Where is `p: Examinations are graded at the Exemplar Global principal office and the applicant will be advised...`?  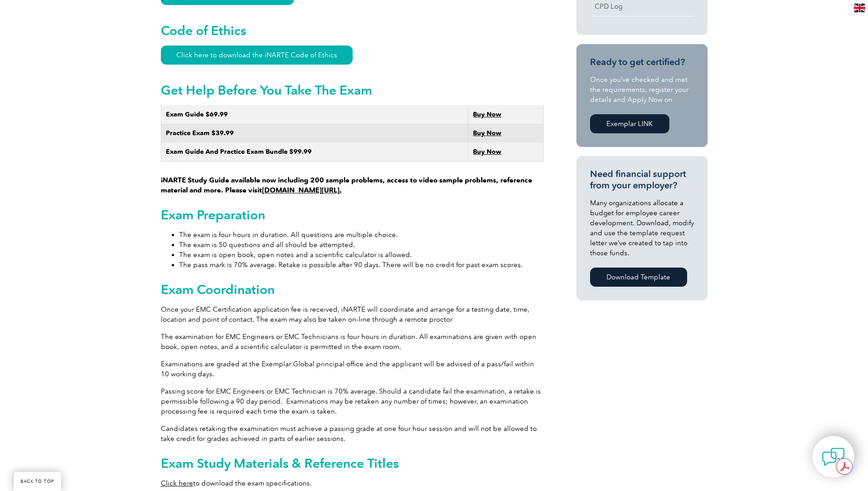 p: Examinations are graded at the Exemplar Global principal office and the applicant will be advised... is located at coordinates (352, 369).